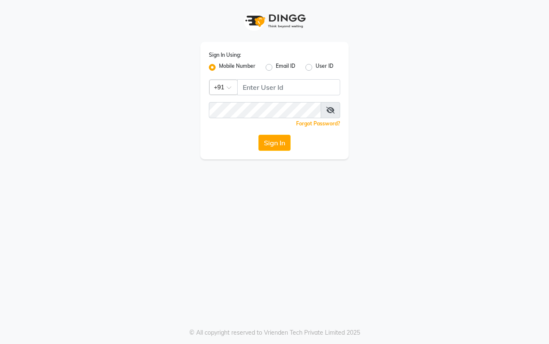 This screenshot has height=344, width=549. What do you see at coordinates (275, 21) in the screenshot?
I see `img: logo1.svg` at bounding box center [275, 21].